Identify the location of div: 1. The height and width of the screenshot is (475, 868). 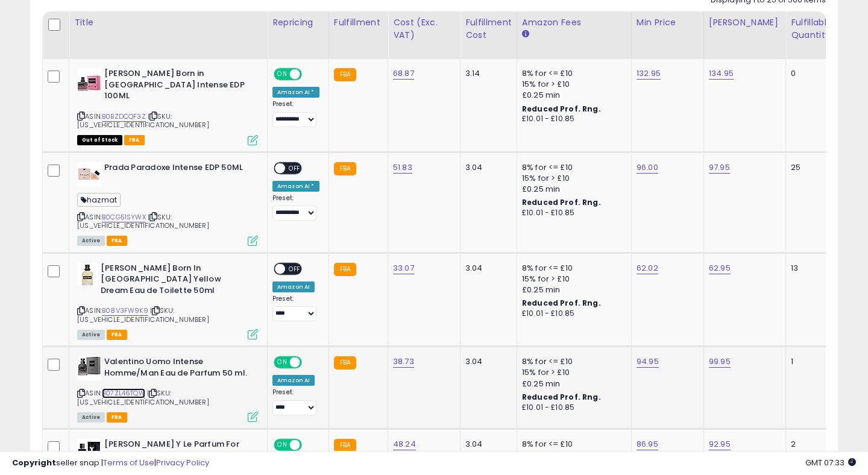
(810, 362).